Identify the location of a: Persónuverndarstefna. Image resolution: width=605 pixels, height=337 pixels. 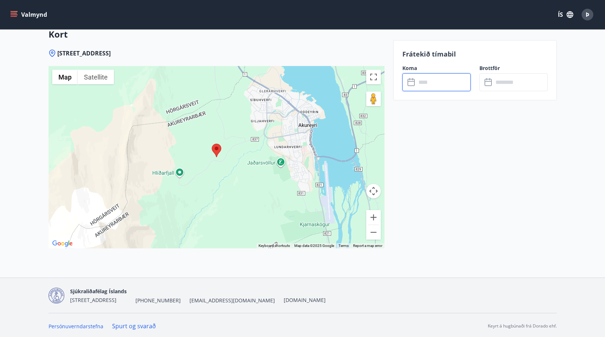
(76, 326).